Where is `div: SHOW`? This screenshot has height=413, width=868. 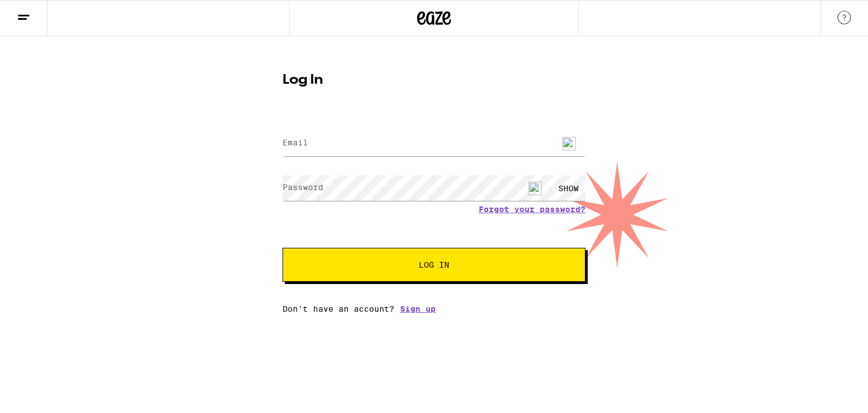 div: SHOW is located at coordinates (569, 188).